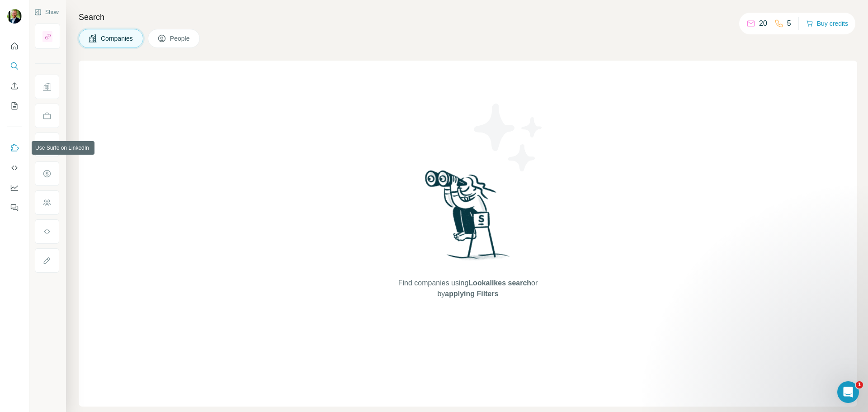  What do you see at coordinates (468, 289) in the screenshot?
I see `span: Find companies using or by` at bounding box center [468, 289].